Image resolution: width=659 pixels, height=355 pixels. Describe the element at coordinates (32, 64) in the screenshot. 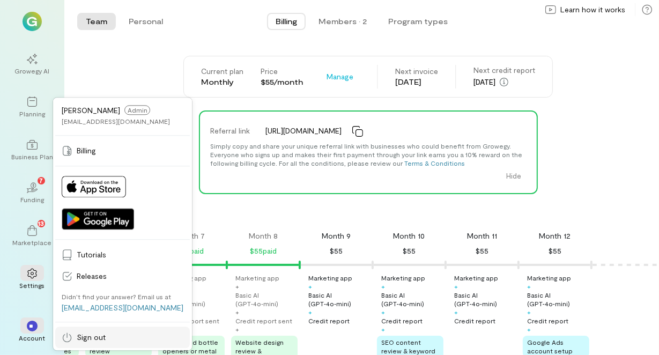

I see `a: Growegy AI` at that location.